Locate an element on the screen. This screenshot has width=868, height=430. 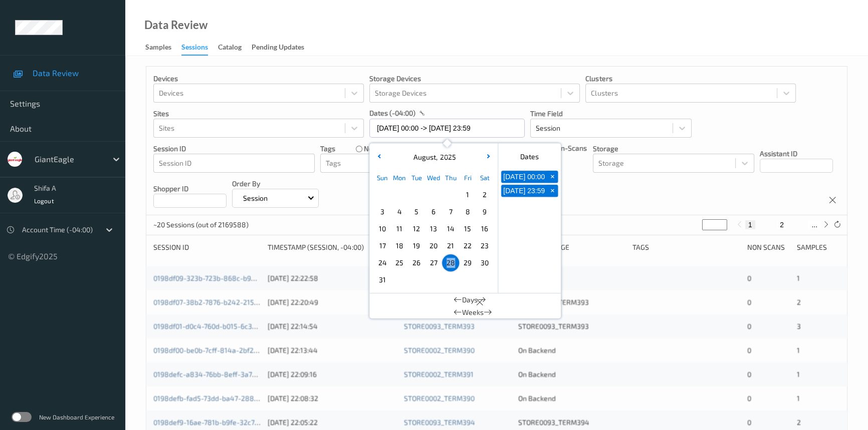
p: Shopper ID is located at coordinates (190, 189).